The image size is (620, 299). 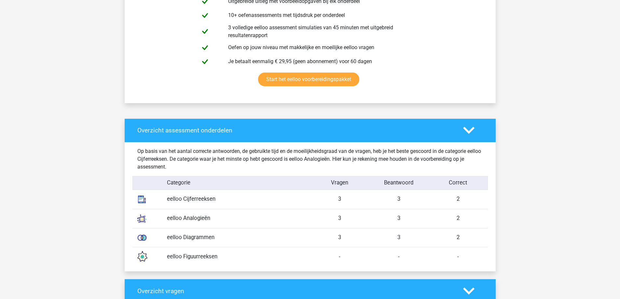 I want to click on img: analogies.7686177dca09.svg, so click(x=142, y=219).